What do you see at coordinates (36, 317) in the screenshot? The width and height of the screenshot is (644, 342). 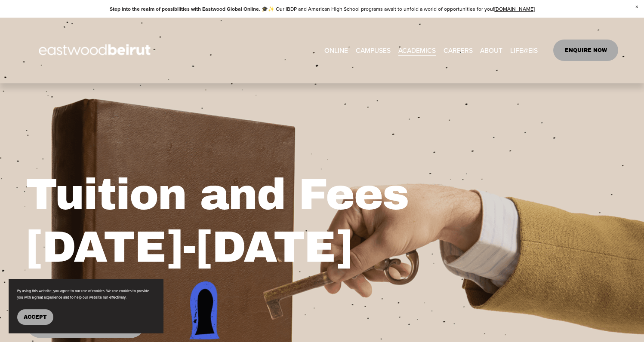 I see `span: Accept` at bounding box center [36, 317].